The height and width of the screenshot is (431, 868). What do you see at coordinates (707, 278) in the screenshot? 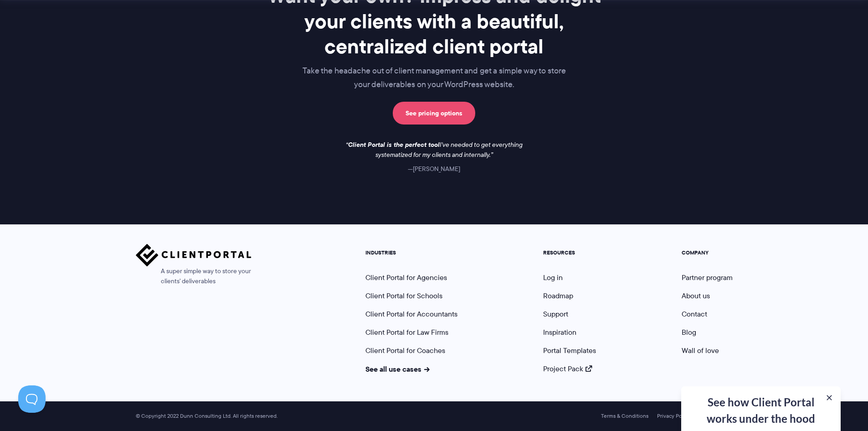
I see `a: Partner program` at bounding box center [707, 278].